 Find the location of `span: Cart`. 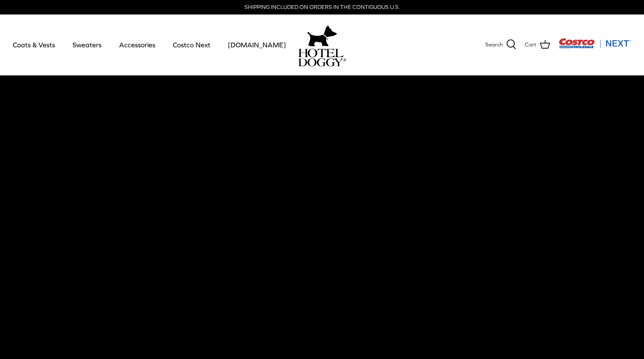

span: Cart is located at coordinates (530, 45).